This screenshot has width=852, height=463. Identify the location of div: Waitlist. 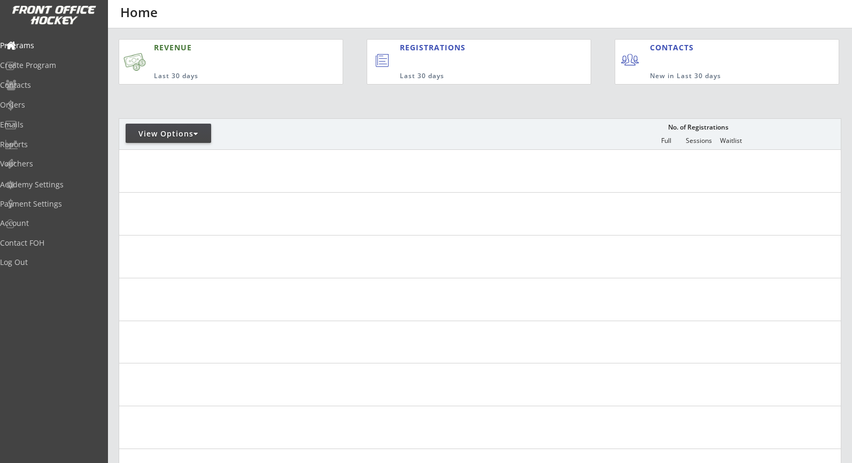
(732, 141).